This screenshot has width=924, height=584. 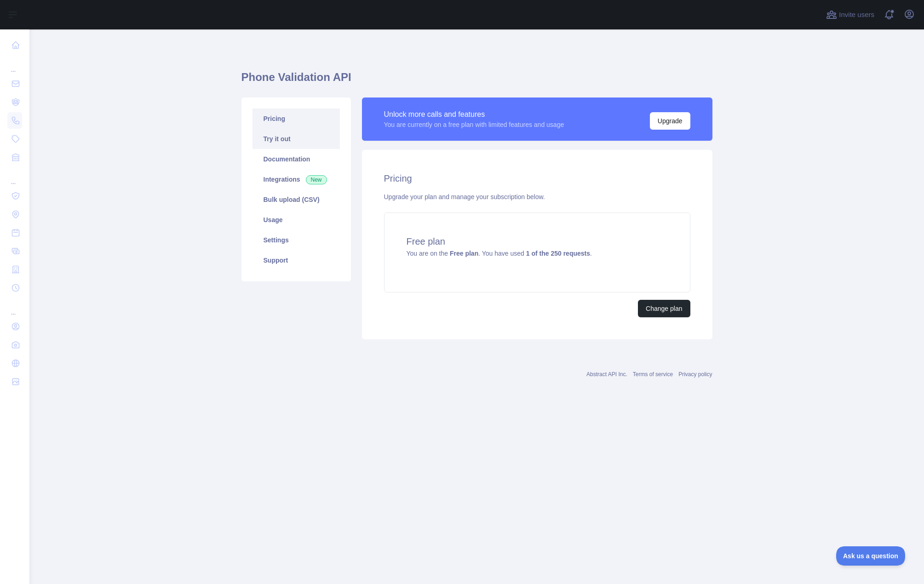 What do you see at coordinates (296, 260) in the screenshot?
I see `a: Support` at bounding box center [296, 260].